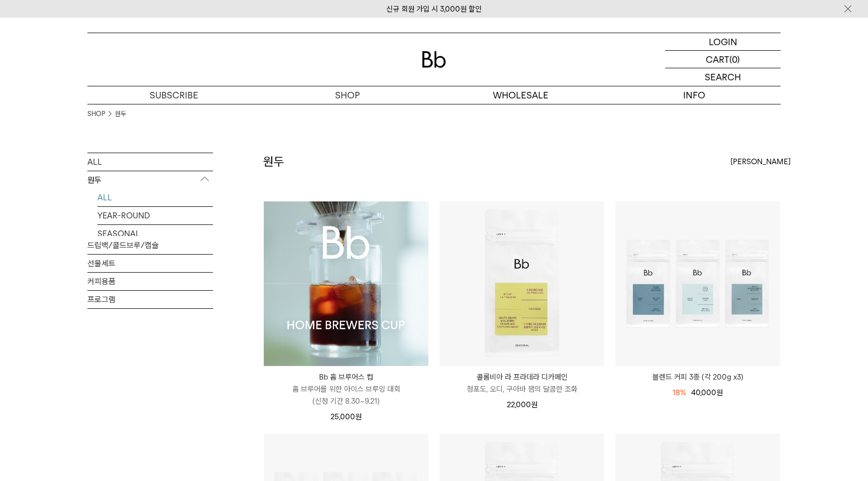 Image resolution: width=868 pixels, height=481 pixels. I want to click on span: 25,000, so click(346, 417).